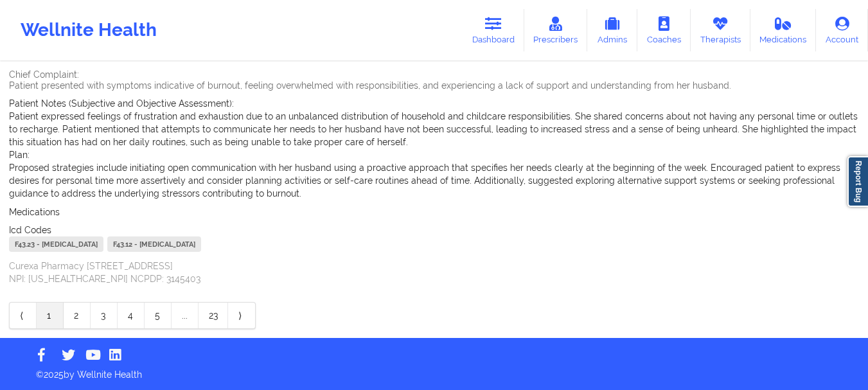 Image resolution: width=868 pixels, height=390 pixels. Describe the element at coordinates (857, 181) in the screenshot. I see `a: Report Bug` at that location.